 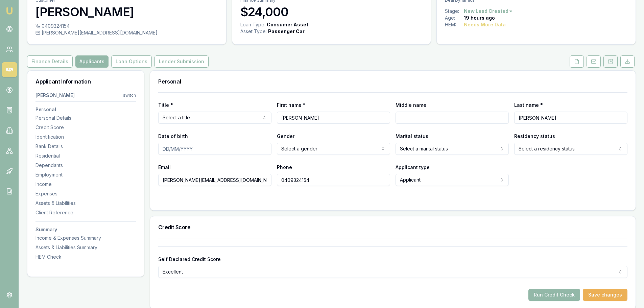 I want to click on label: Title *, so click(x=166, y=105).